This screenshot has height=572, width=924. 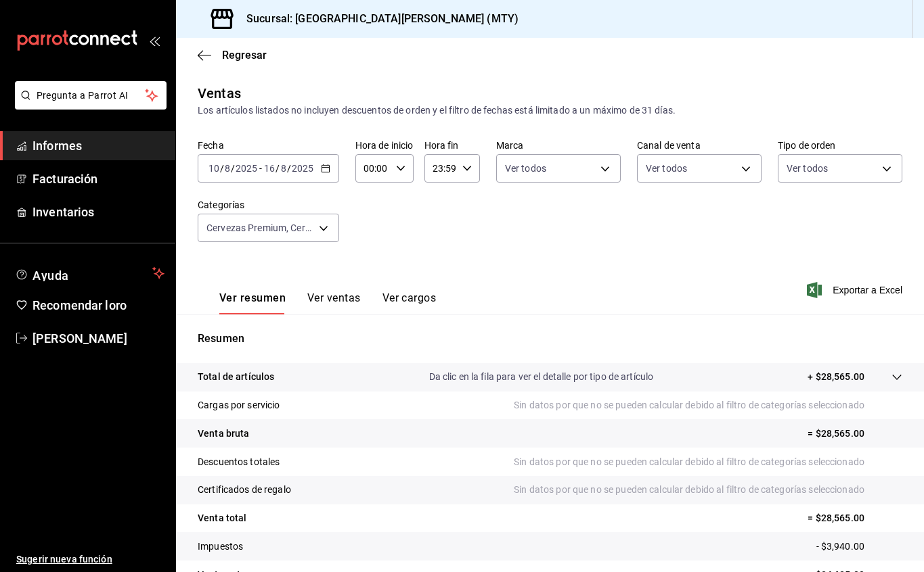 What do you see at coordinates (235, 377) in the screenshot?
I see `font: Total de artículos` at bounding box center [235, 377].